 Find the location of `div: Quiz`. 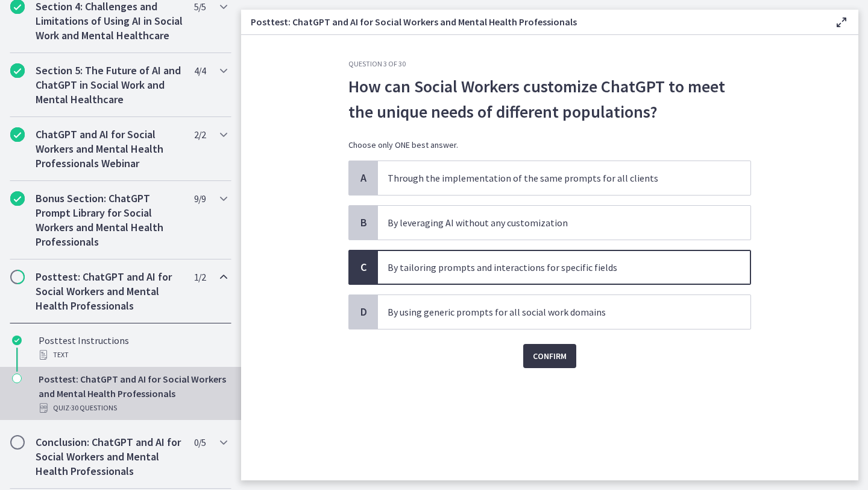

div: Quiz is located at coordinates (133, 407).